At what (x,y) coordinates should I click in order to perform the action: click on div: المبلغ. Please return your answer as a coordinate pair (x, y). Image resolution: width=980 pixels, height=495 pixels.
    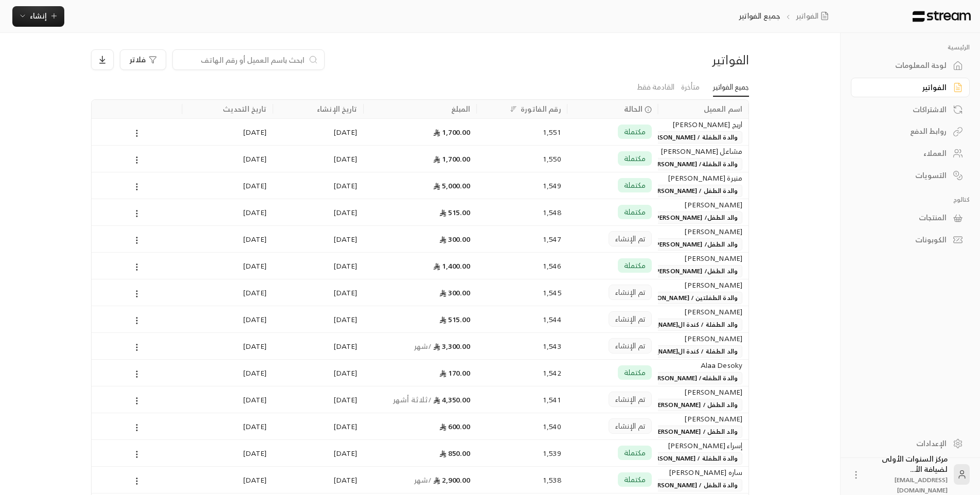
    Looking at the image, I should click on (461, 108).